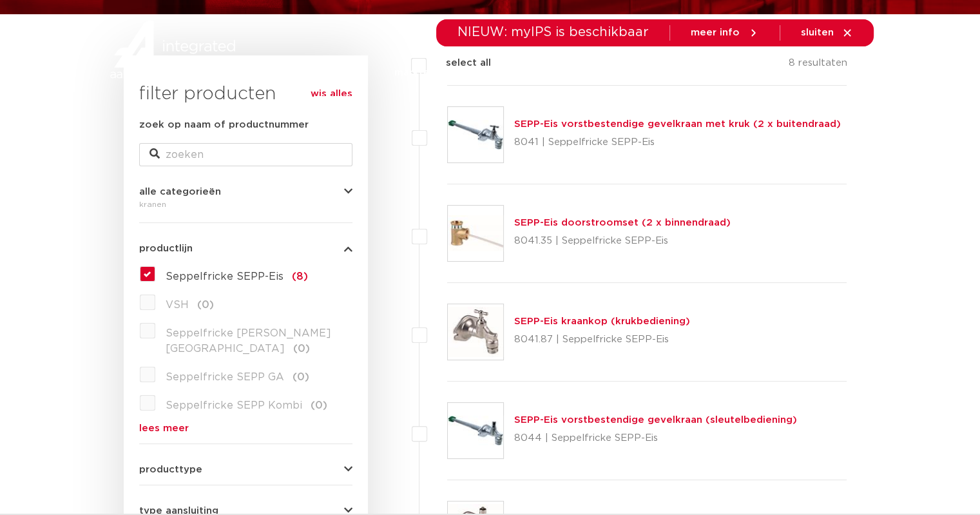 The height and width of the screenshot is (515, 980). I want to click on span: Seppelfricke SEPP GA, so click(225, 377).